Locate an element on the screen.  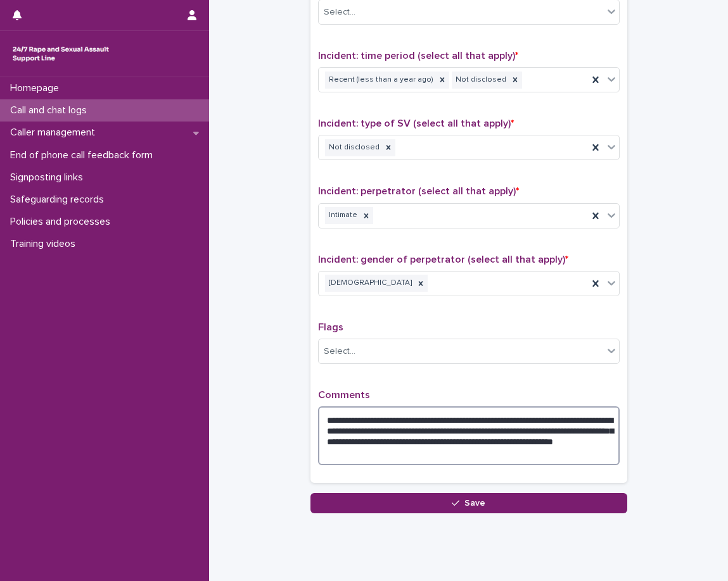
button: Save is located at coordinates (469, 504).